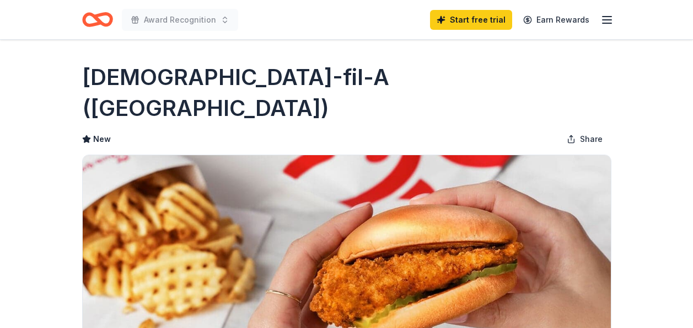 Image resolution: width=693 pixels, height=328 pixels. What do you see at coordinates (471, 20) in the screenshot?
I see `a: Start free trial` at bounding box center [471, 20].